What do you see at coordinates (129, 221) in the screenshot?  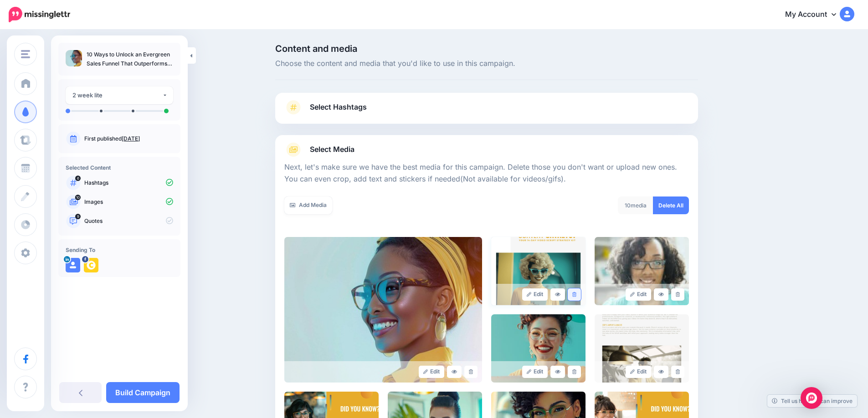 I see `p: Quotes` at bounding box center [129, 221].